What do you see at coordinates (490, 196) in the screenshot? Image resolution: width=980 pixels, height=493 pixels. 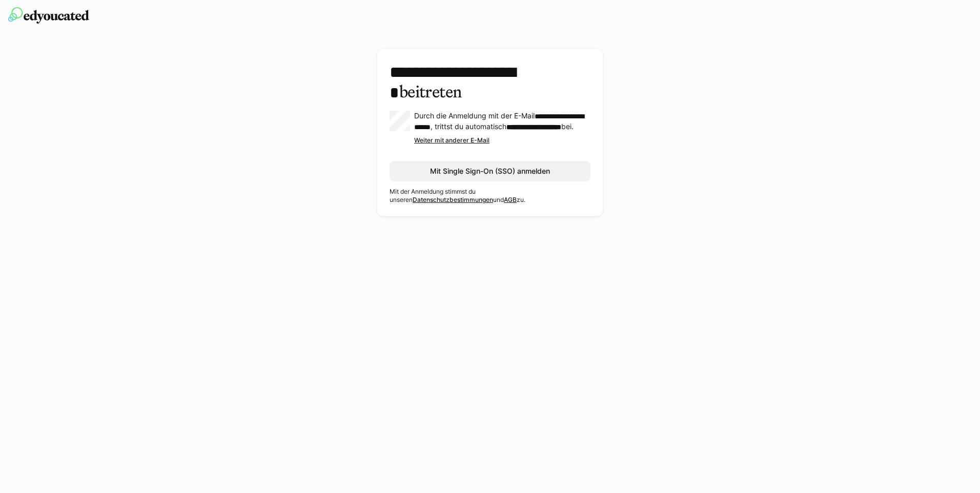 I see `p: Mit der Anmeldung stimmst du unseren und zu.` at bounding box center [490, 196].